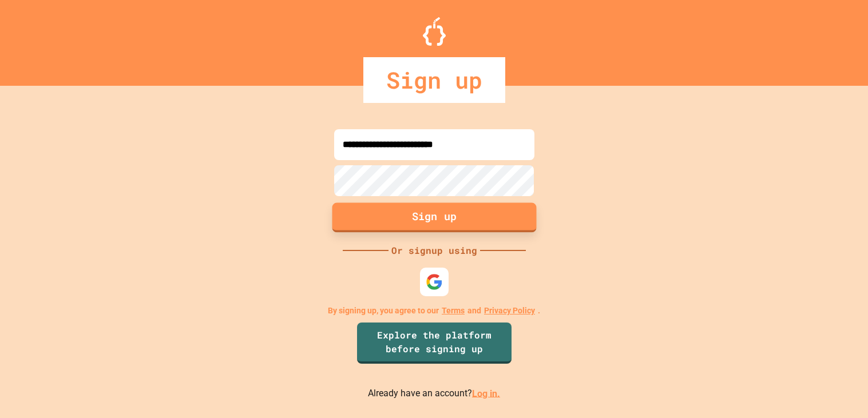 The height and width of the screenshot is (418, 868). Describe the element at coordinates (486, 393) in the screenshot. I see `a: Log in.` at that location.